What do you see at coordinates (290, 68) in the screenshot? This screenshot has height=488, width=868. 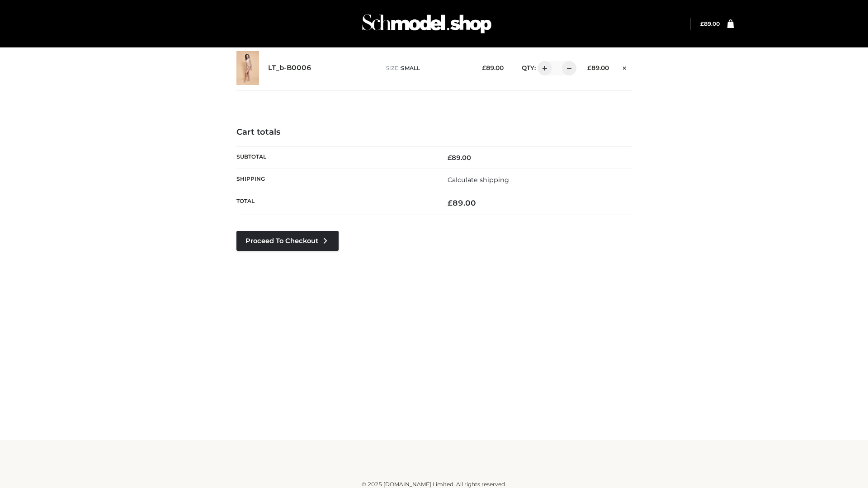 I see `a: LT_b-B0006` at bounding box center [290, 68].